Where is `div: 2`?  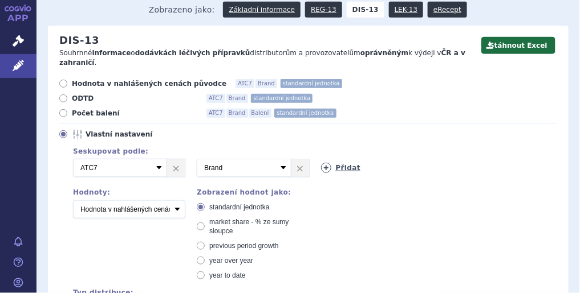
div: 2 is located at coordinates (309, 168).